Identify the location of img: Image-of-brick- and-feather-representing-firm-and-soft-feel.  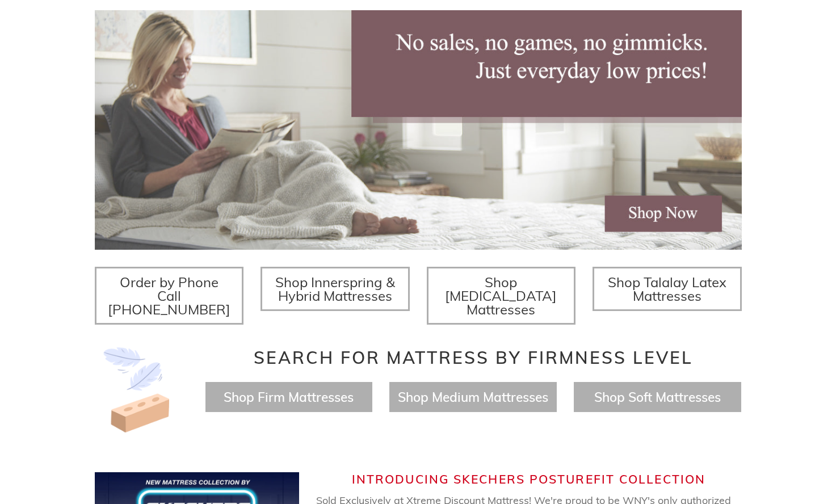
(137, 390).